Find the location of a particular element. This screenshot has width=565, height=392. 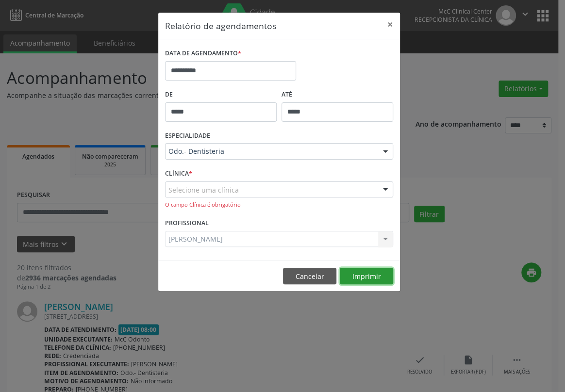

button: Cancelar is located at coordinates (310, 276).